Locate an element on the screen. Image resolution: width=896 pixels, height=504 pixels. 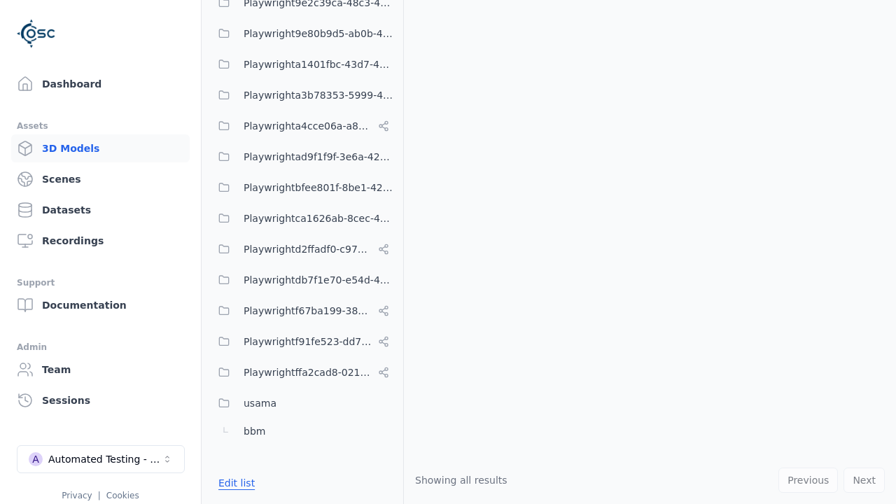
button: Playwrightad9f1f9f-3e6a-4231-8f19-c506bf64a382 is located at coordinates (302, 157).